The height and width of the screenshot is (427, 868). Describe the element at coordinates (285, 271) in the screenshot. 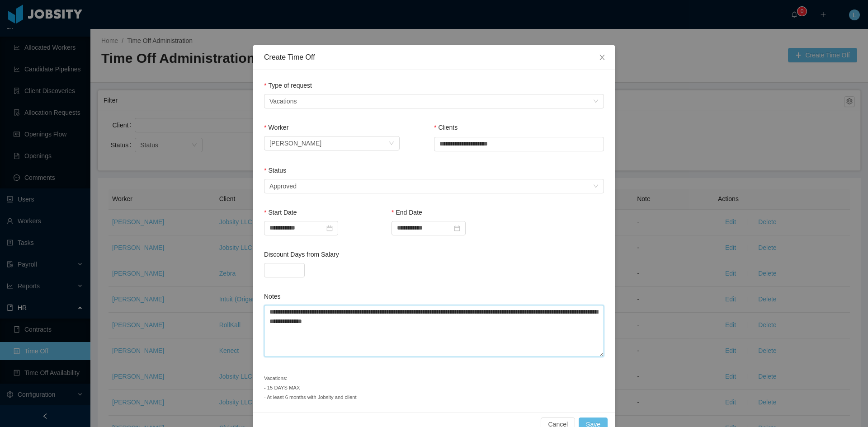

I see `input: Discount Days from Salary` at that location.